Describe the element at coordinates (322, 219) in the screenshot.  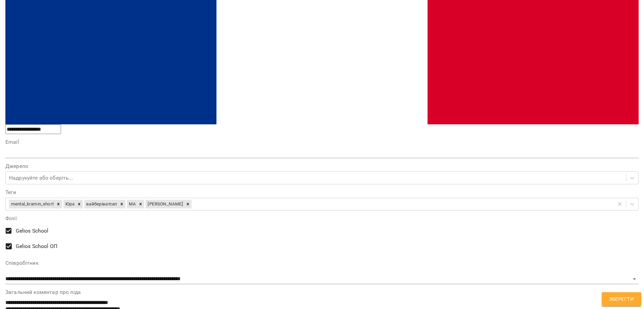
I see `label: Філії` at that location.